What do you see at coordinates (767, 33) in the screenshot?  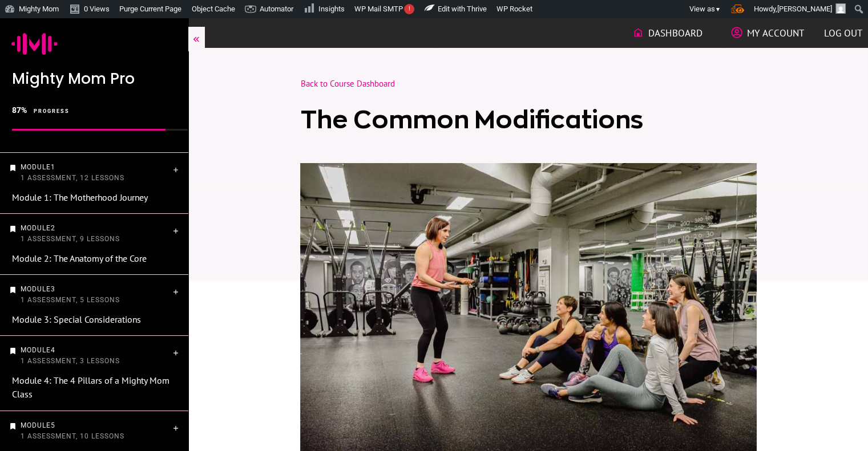 I see `a: My Account` at bounding box center [767, 33].